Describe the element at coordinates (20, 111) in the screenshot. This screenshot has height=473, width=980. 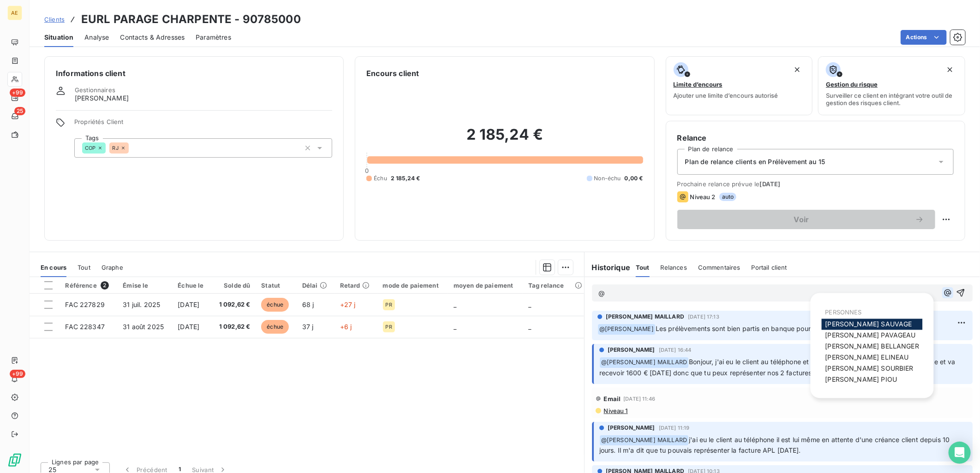
I see `span: 25` at that location.